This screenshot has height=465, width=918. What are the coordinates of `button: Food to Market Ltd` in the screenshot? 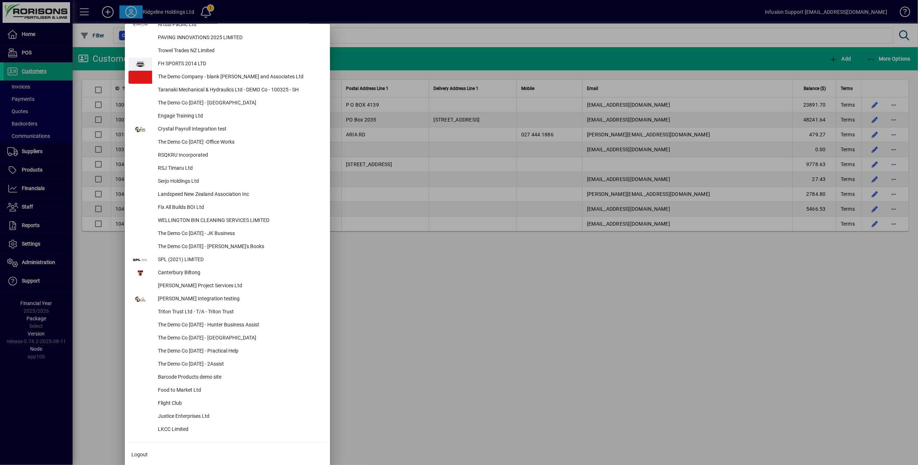 It's located at (227, 391).